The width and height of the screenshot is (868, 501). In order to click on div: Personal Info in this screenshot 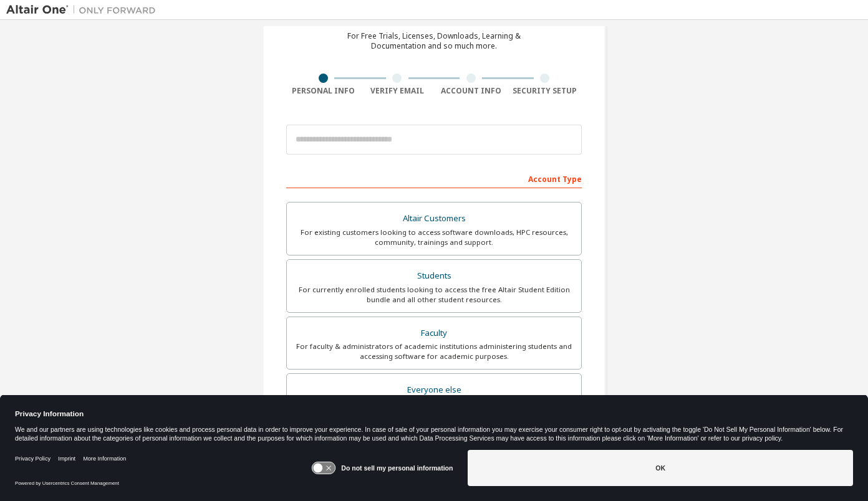, I will do `click(323, 91)`.